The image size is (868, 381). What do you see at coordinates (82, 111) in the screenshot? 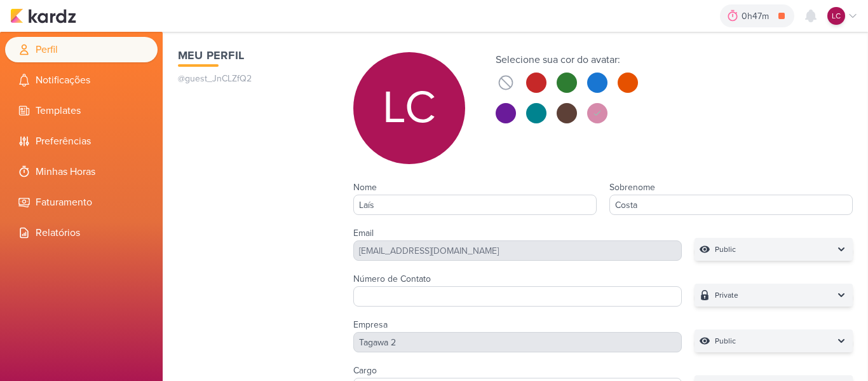
I see `li: Templates` at bounding box center [82, 111].